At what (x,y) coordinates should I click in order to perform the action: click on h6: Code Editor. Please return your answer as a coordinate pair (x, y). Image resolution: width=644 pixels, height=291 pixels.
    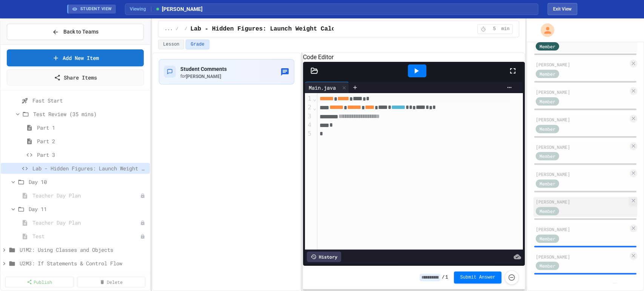
    Looking at the image, I should click on (414, 58).